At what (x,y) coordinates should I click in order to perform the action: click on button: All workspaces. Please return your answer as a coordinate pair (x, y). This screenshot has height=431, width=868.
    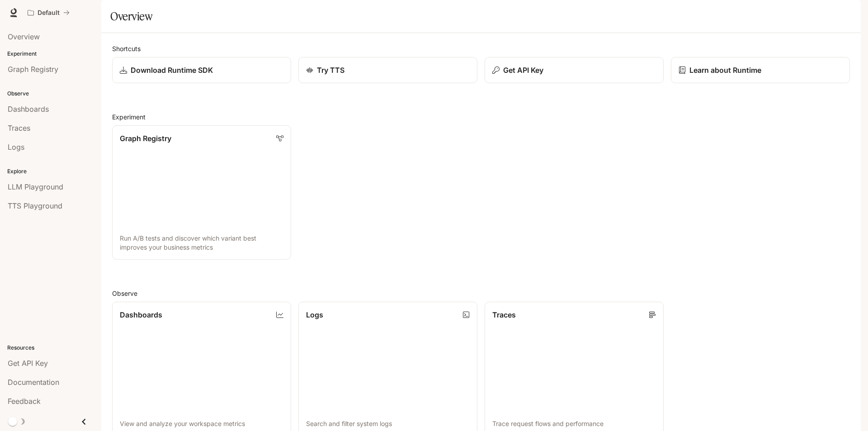
    Looking at the image, I should click on (49, 13).